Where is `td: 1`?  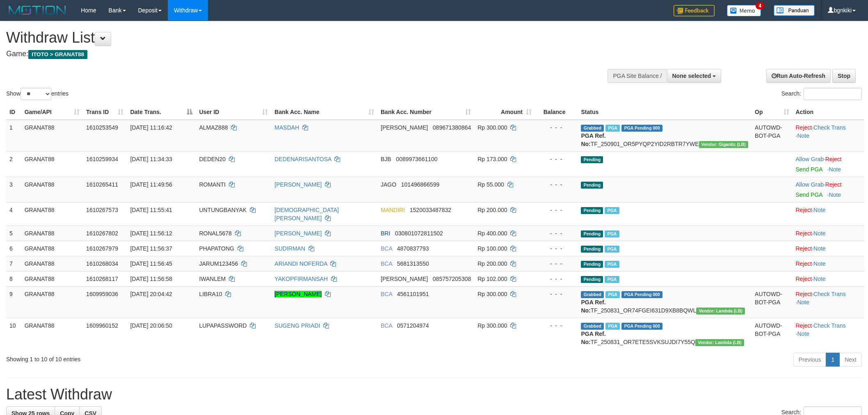 td: 1 is located at coordinates (14, 136).